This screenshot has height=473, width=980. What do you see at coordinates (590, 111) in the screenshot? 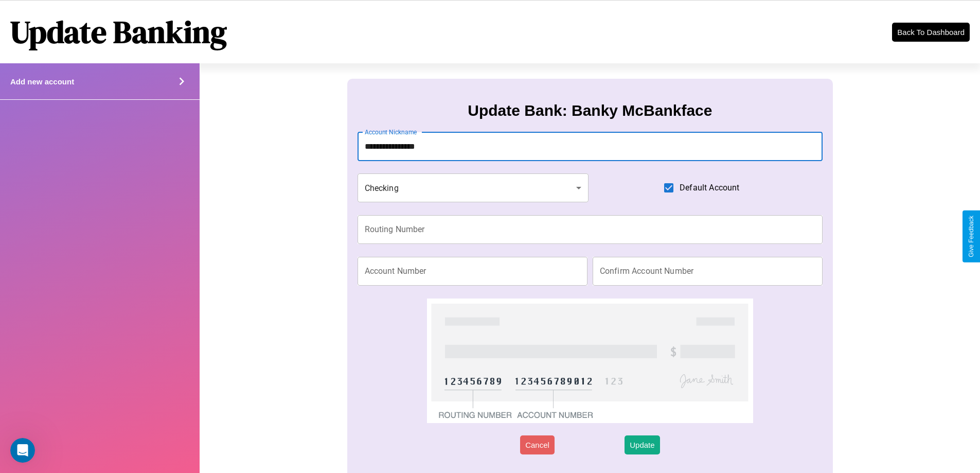
I see `h3: Update Bank: Banky McBankface` at bounding box center [590, 111].